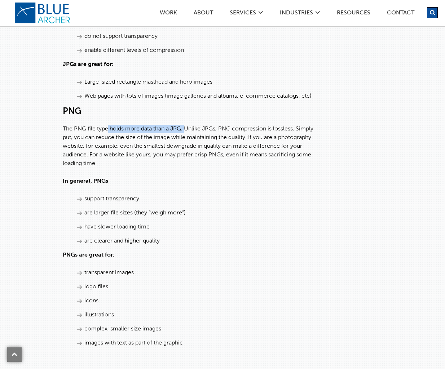 The width and height of the screenshot is (445, 369). I want to click on li: transparent images, so click(197, 273).